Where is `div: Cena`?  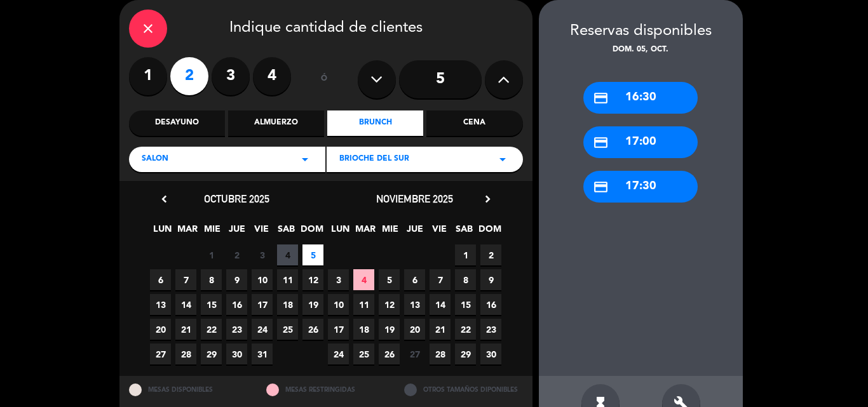
div: Cena is located at coordinates (474, 123).